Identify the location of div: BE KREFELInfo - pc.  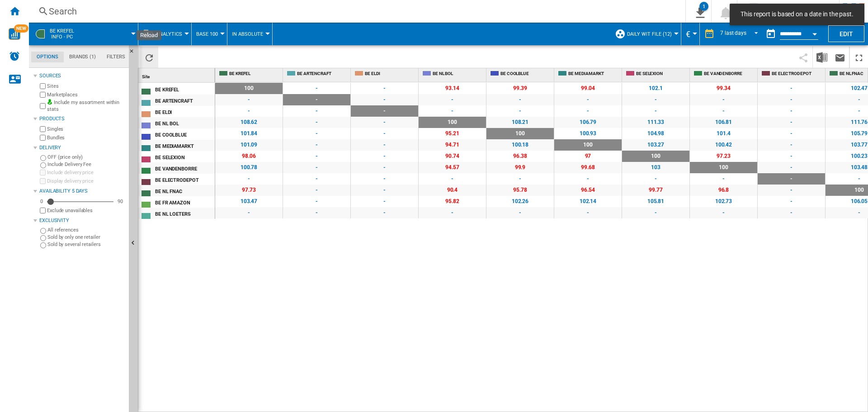
(83, 34).